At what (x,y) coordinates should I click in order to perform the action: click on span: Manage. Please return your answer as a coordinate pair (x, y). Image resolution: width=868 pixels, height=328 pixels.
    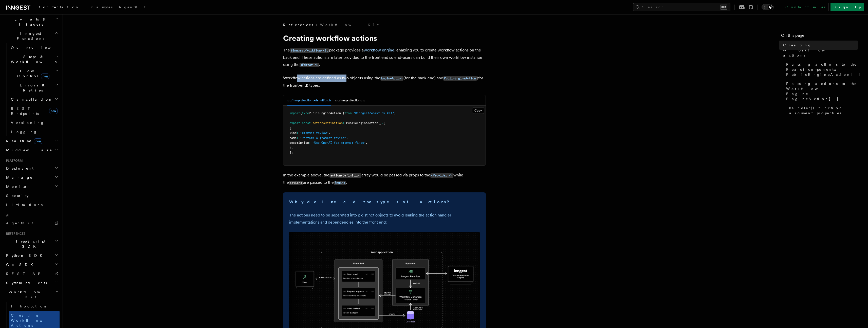
    Looking at the image, I should click on (18, 177).